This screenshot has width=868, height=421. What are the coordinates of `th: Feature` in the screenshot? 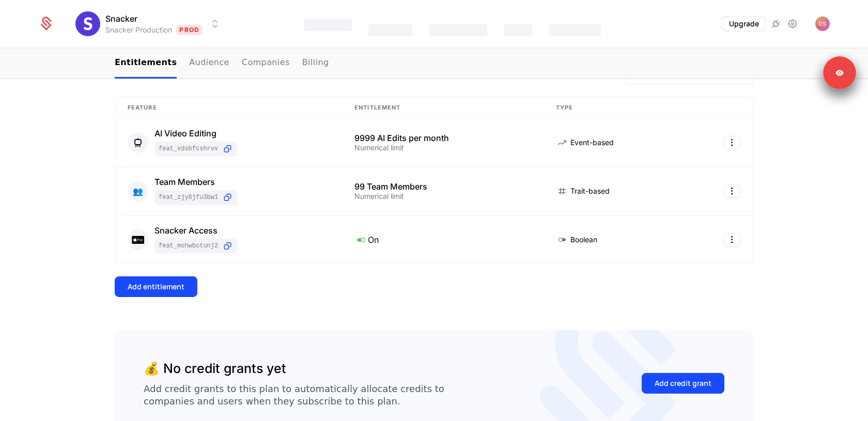 It's located at (229, 108).